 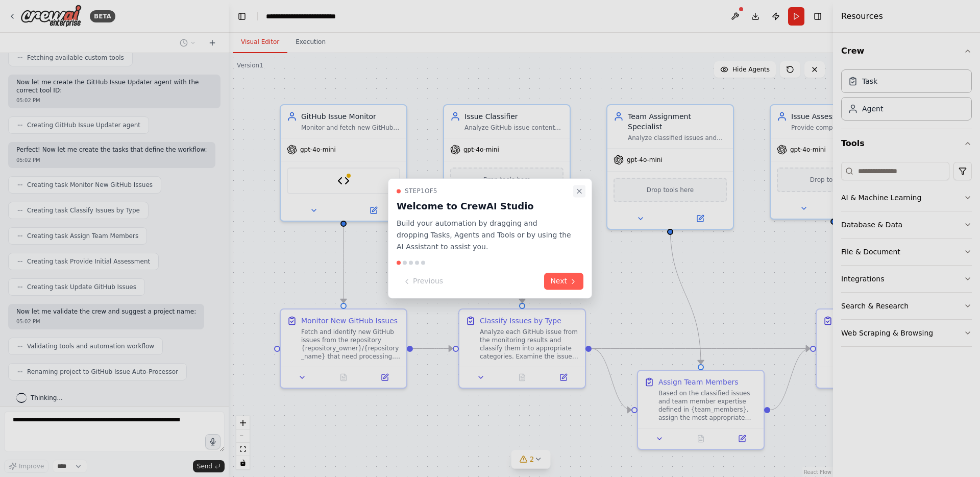 I want to click on button: Previous, so click(x=423, y=281).